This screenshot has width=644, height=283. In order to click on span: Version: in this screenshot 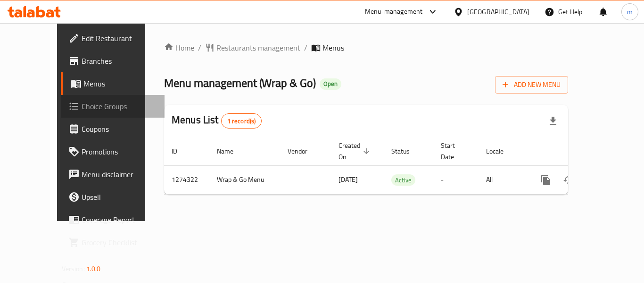, I will do `click(73, 268)`.